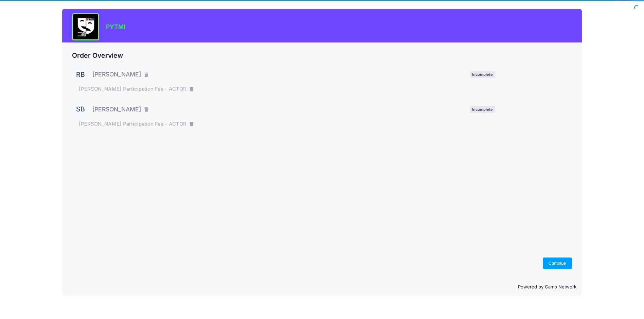  Describe the element at coordinates (557, 264) in the screenshot. I see `button: Continue` at that location.